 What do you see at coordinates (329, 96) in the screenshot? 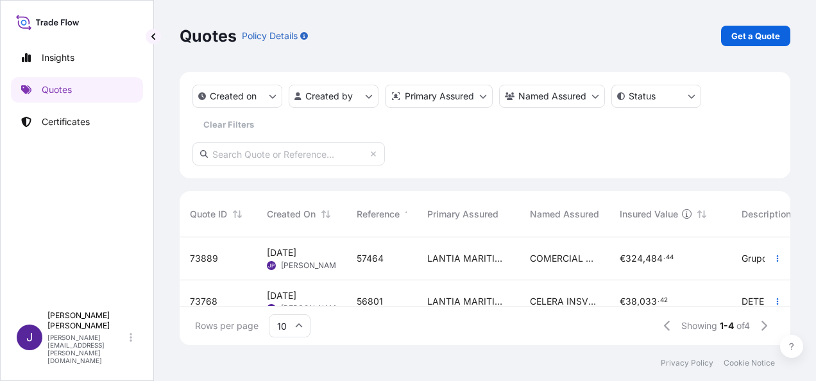
I see `p: Created by` at bounding box center [329, 96].